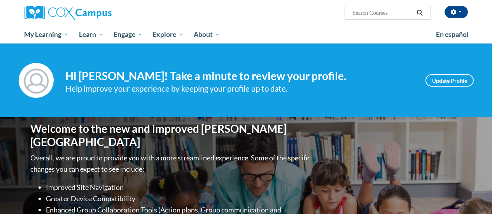 This screenshot has height=214, width=492. What do you see at coordinates (128, 35) in the screenshot?
I see `span: Engage` at bounding box center [128, 35].